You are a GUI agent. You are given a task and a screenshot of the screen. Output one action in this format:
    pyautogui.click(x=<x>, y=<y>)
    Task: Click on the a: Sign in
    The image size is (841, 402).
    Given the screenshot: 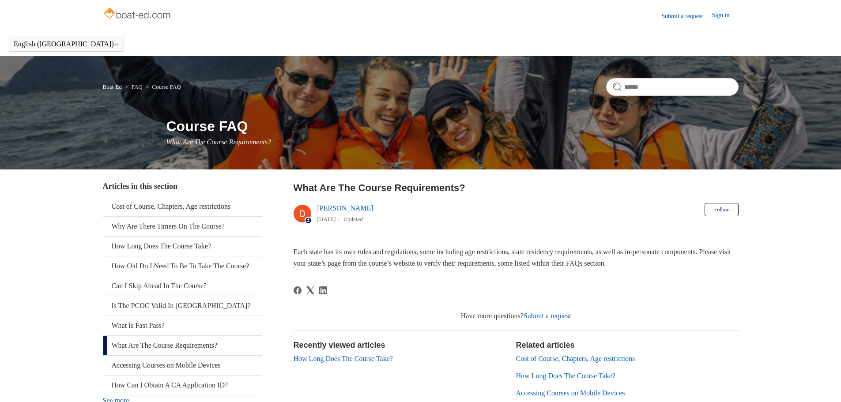 What is the action you would take?
    pyautogui.click(x=725, y=16)
    